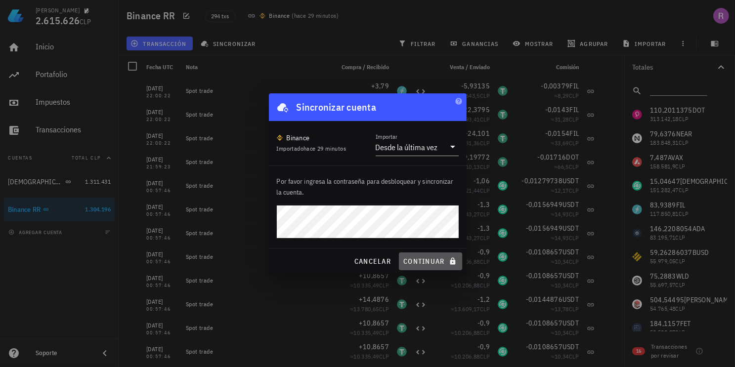 This screenshot has width=735, height=367. What do you see at coordinates (407, 147) in the screenshot?
I see `div: Desde la última vez` at bounding box center [407, 147].